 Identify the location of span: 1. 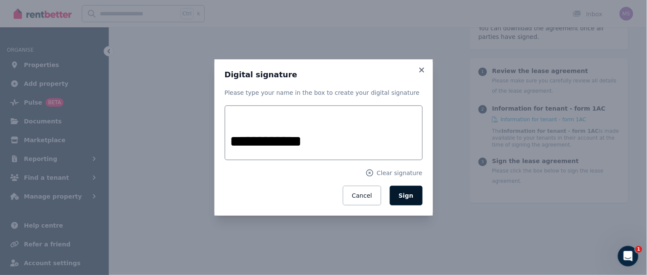
(639, 249).